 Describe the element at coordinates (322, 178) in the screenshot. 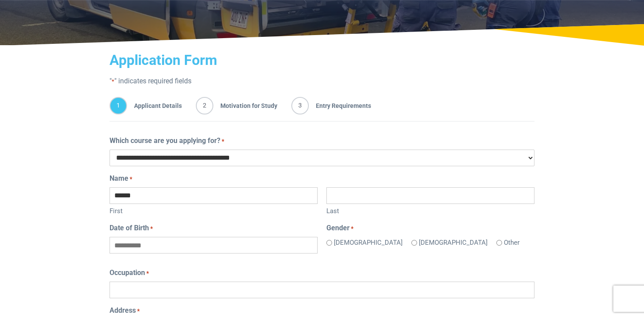

I see `legend: Name` at that location.